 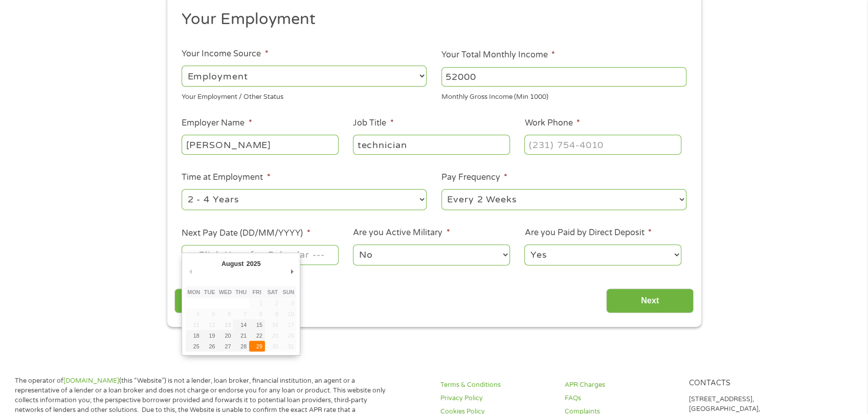 I want to click on label: Job Title, so click(x=373, y=123).